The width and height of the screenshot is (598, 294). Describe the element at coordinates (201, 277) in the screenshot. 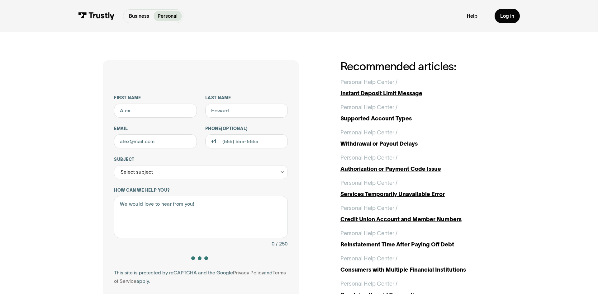

I see `div: This site is protected by reCAPTCHA and the Google and apply.` at that location.